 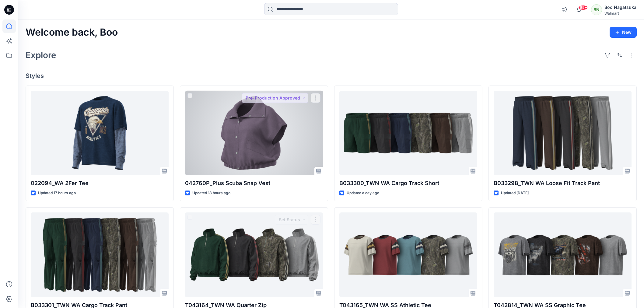 I want to click on p: B033300_TWN WA Cargo Track Short, so click(x=408, y=183).